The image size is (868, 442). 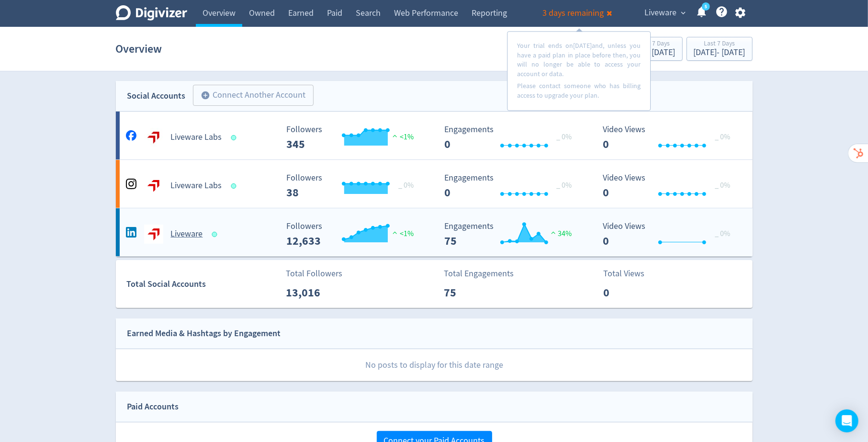 What do you see at coordinates (683, 13) in the screenshot?
I see `span: expand_more` at bounding box center [683, 13].